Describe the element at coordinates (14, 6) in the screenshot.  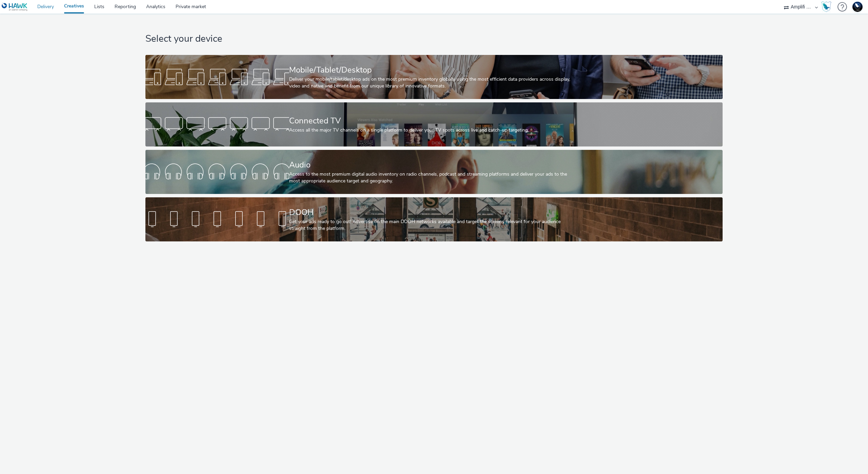
I see `img: undefined Logo` at that location.